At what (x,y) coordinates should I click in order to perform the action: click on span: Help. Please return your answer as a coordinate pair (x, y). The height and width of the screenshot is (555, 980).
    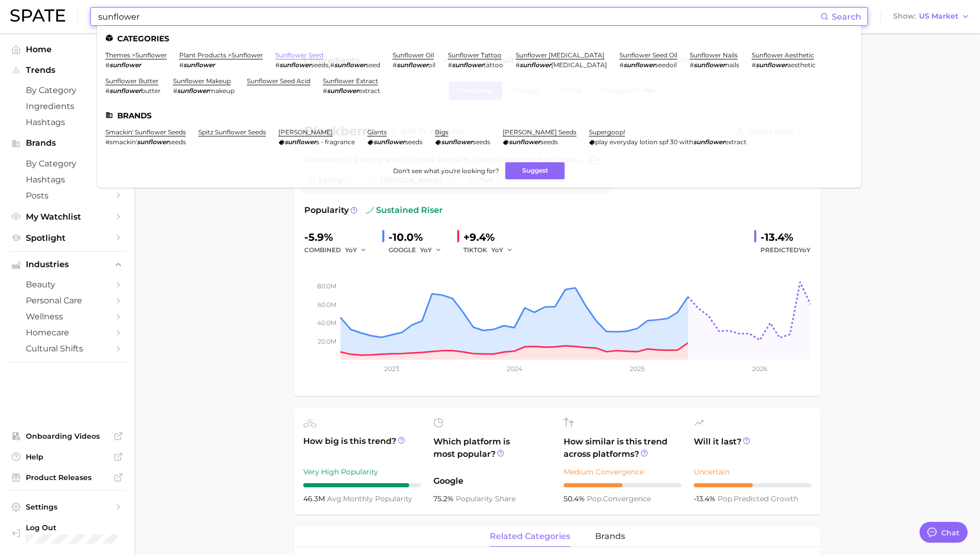
    Looking at the image, I should click on (67, 457).